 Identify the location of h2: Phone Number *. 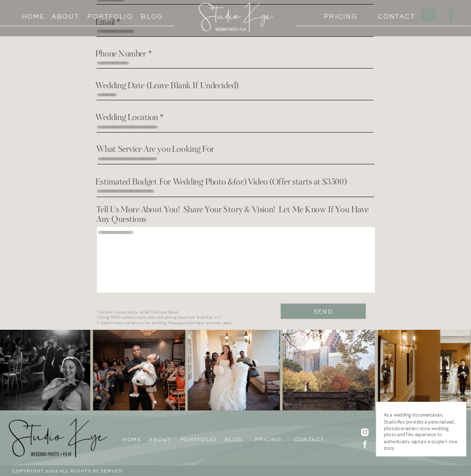
(148, 55).